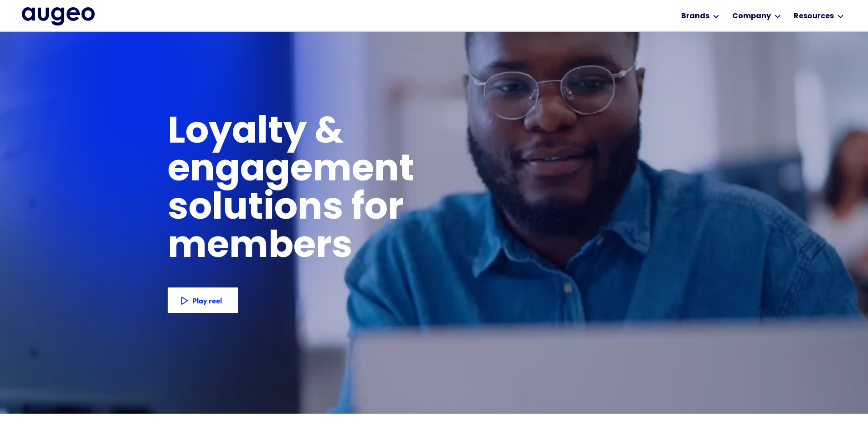 This screenshot has width=868, height=441. I want to click on a: Play reel, so click(203, 300).